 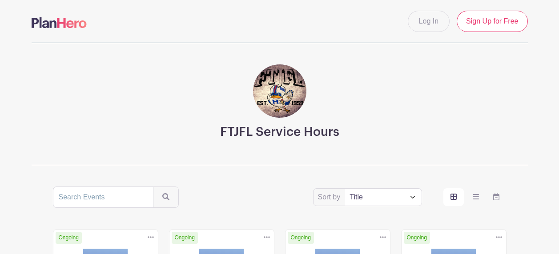 I want to click on a: Log In, so click(x=428, y=21).